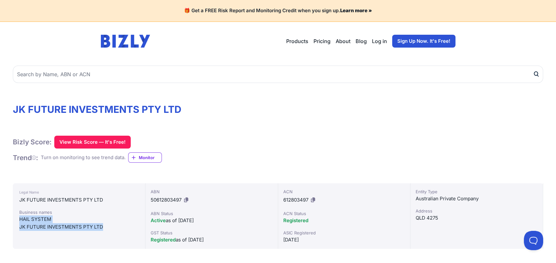  Describe the element at coordinates (145, 157) in the screenshot. I see `a: Monitor` at that location.